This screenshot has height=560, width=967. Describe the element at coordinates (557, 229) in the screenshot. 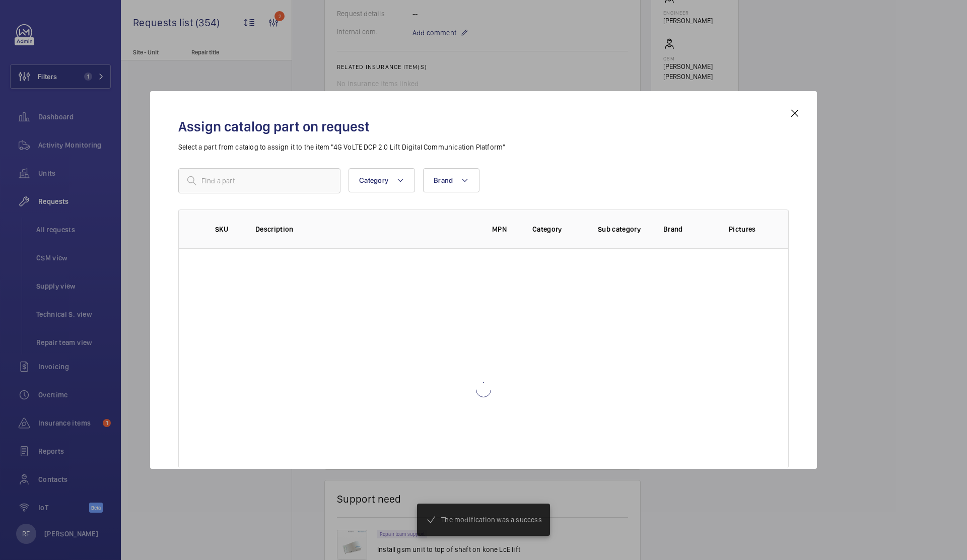

I see `p: Category` at that location.